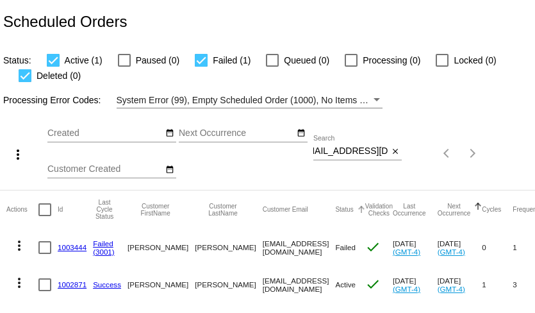  What do you see at coordinates (447, 153) in the screenshot?
I see `button: Previous page` at bounding box center [447, 153].